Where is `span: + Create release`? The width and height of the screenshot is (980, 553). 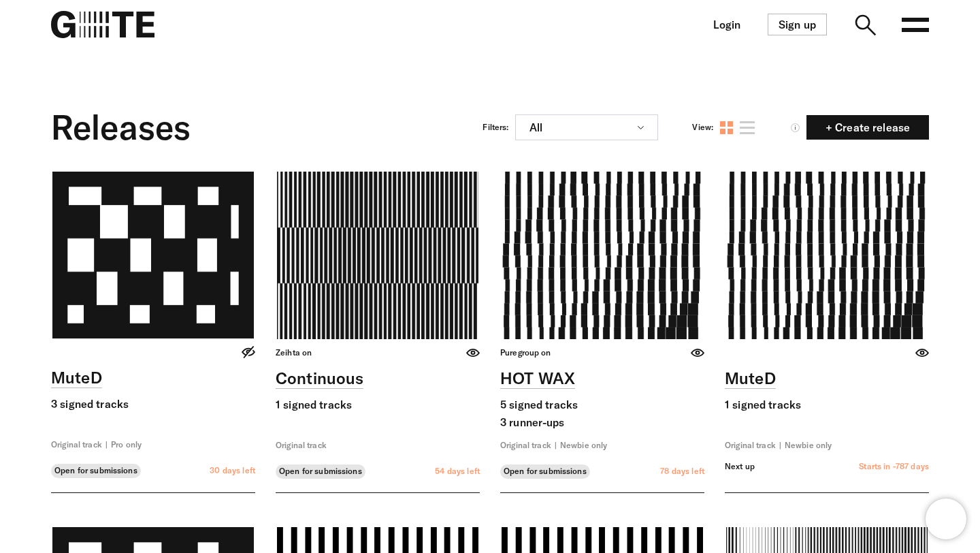 span: + Create release is located at coordinates (867, 127).